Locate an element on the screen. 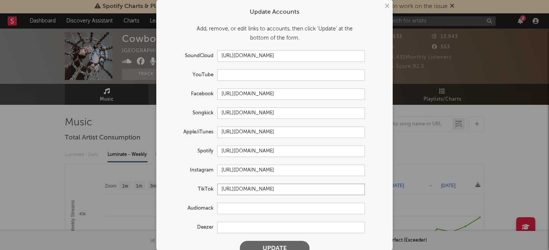 Image resolution: width=549 pixels, height=250 pixels. label: Instagram is located at coordinates (191, 170).